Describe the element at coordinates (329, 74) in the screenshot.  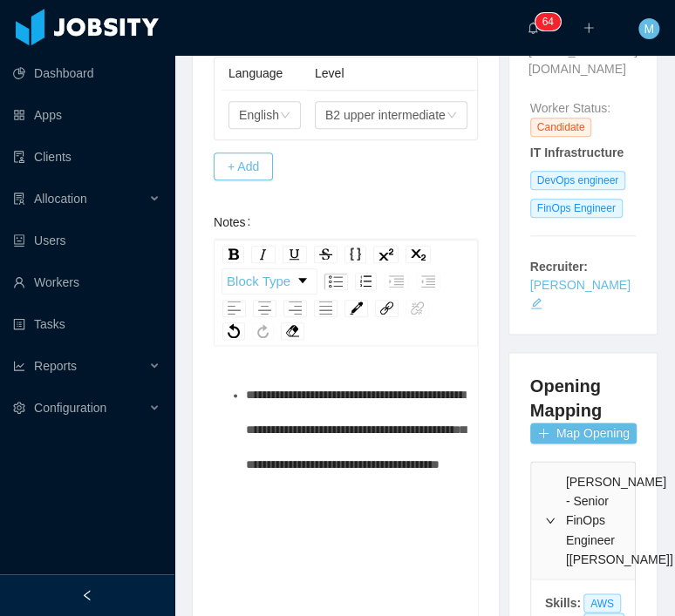
I see `span: Level` at that location.